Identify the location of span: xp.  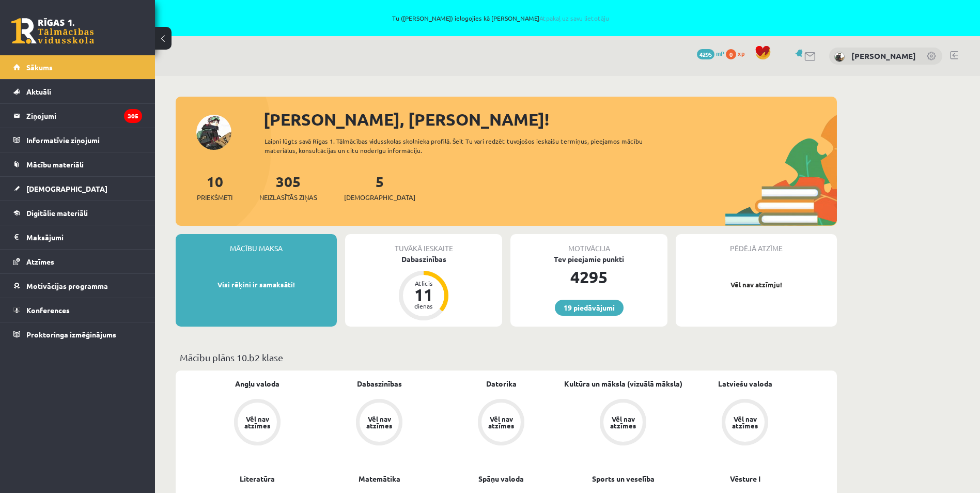
(741, 53).